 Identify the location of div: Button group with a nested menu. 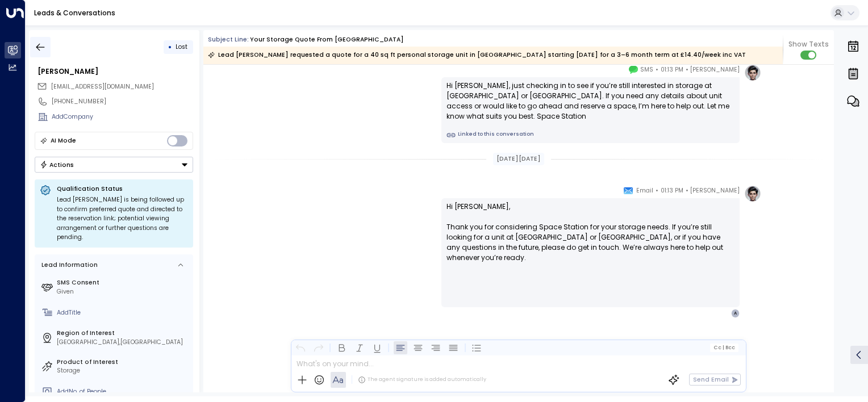
(113, 165).